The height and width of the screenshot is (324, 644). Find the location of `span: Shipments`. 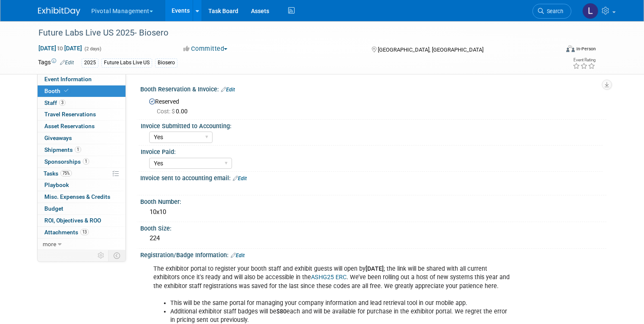

span: Shipments is located at coordinates (62, 150).